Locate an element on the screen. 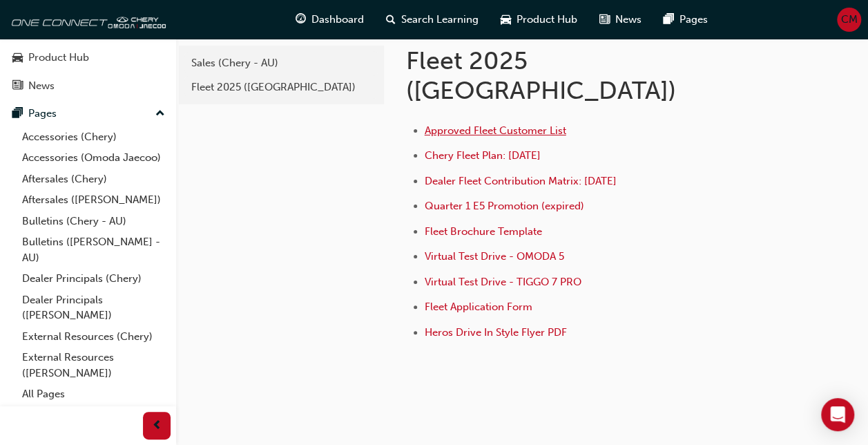 The image size is (868, 445). span: guage-icon is located at coordinates (300, 20).